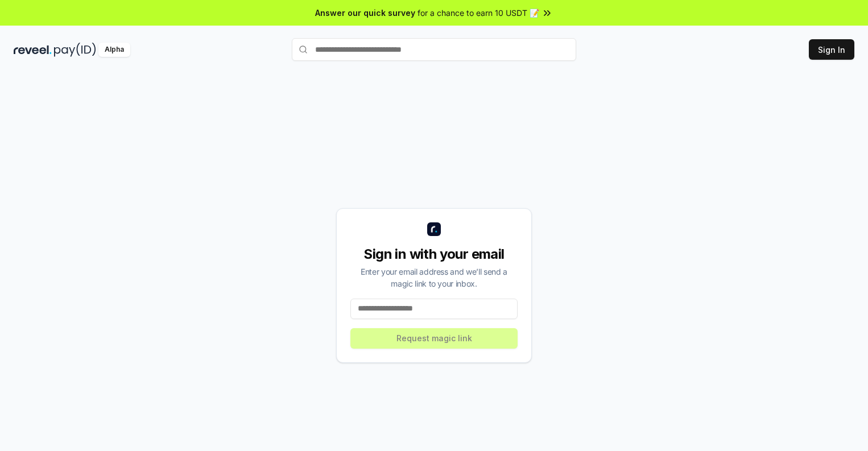  Describe the element at coordinates (434, 254) in the screenshot. I see `div: Sign in with your email` at that location.